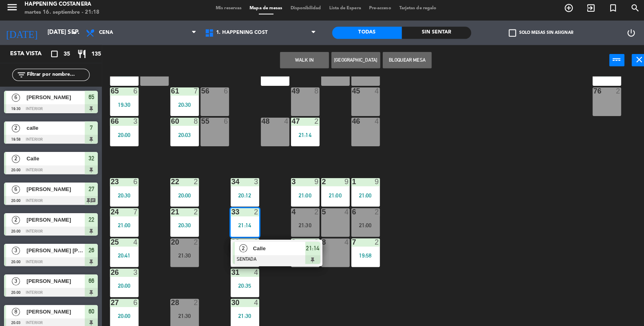 The width and height of the screenshot is (644, 326). What do you see at coordinates (169, 302) in the screenshot?
I see `div: 28` at bounding box center [169, 302].